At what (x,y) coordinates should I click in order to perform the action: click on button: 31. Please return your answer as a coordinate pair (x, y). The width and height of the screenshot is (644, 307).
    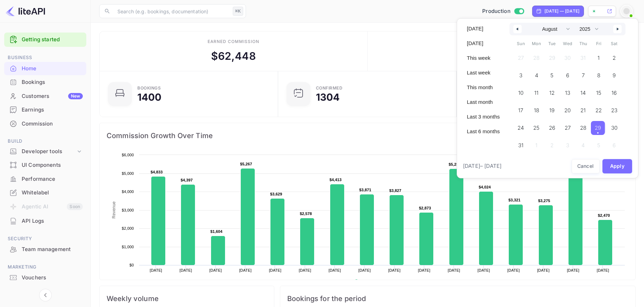
    Looking at the image, I should click on (521, 144).